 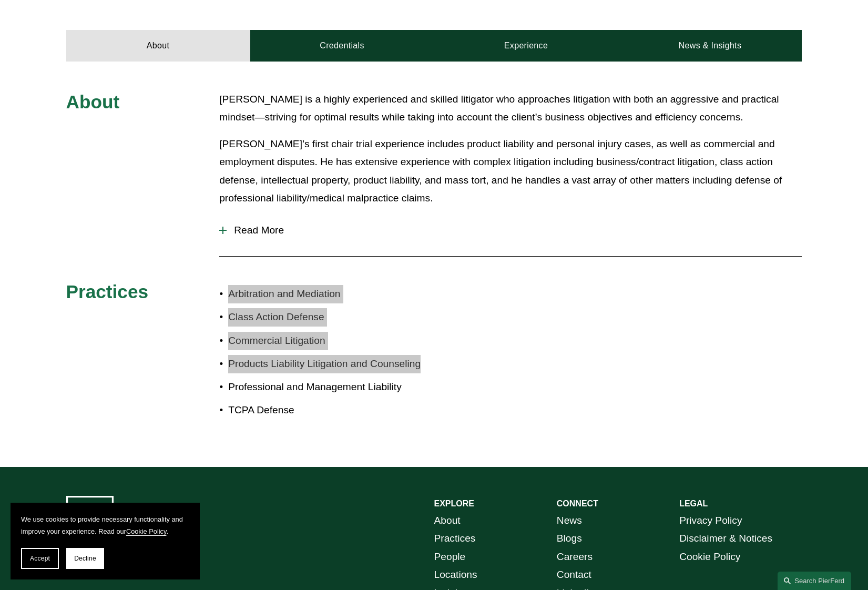 I want to click on p: TCPA Defense, so click(x=331, y=410).